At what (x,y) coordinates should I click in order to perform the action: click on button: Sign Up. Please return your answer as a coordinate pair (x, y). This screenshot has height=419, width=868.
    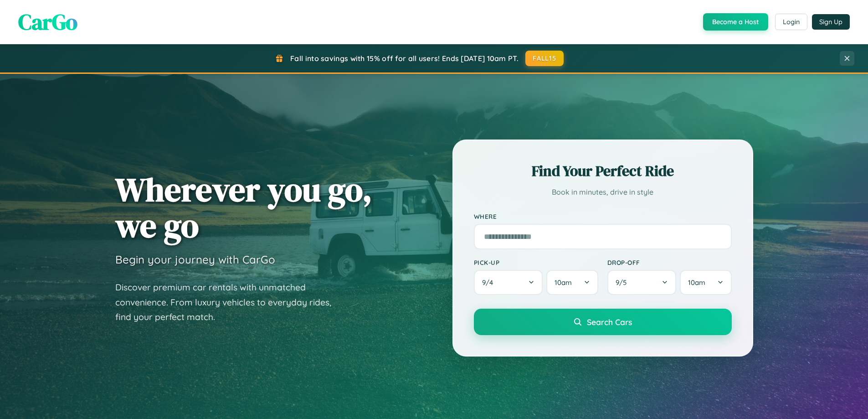
    Looking at the image, I should click on (831, 22).